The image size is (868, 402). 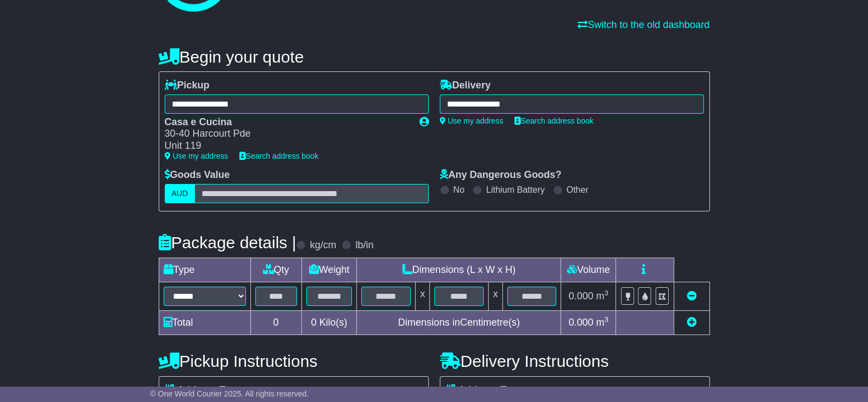 What do you see at coordinates (364, 246) in the screenshot?
I see `label: lb/in` at bounding box center [364, 246].